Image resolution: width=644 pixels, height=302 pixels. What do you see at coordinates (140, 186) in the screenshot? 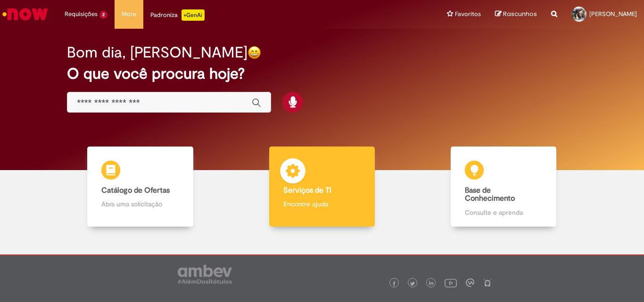
I see `a: Catálogo de Ofertas Abra uma solicitação` at bounding box center [140, 186].